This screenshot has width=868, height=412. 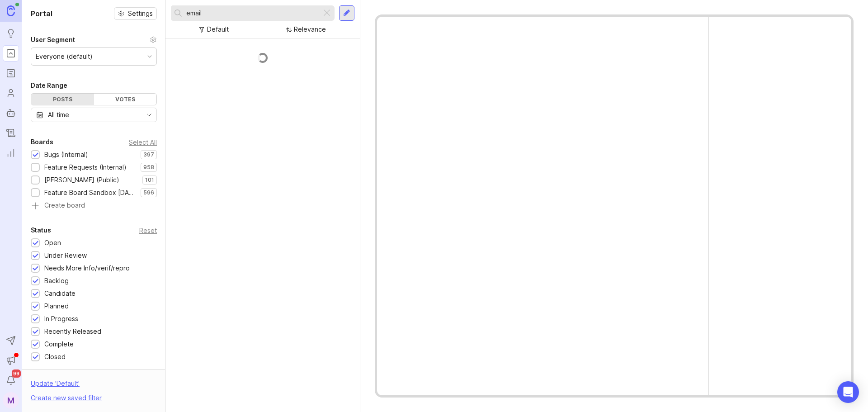 I want to click on div: Candidate, so click(x=59, y=293).